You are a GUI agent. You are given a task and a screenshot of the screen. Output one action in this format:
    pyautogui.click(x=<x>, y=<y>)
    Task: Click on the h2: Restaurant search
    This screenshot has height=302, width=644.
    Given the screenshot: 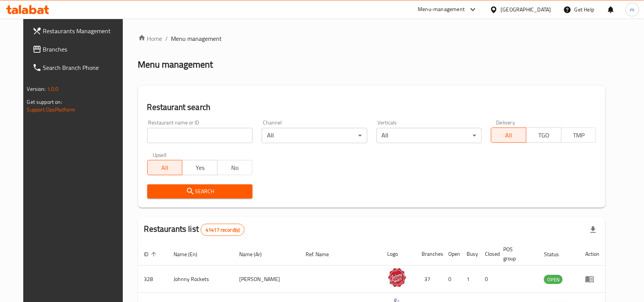 What is the action you would take?
    pyautogui.click(x=372, y=107)
    